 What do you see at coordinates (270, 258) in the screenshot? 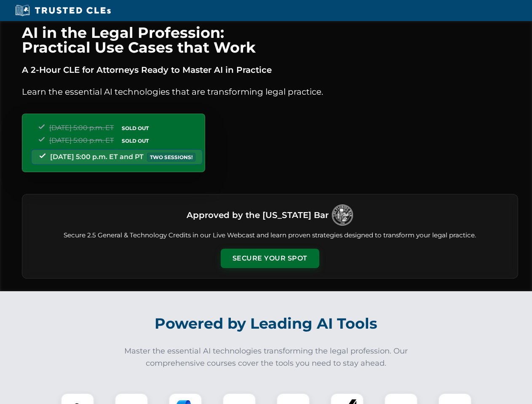
I see `button: Secure Your Spot` at bounding box center [270, 258].